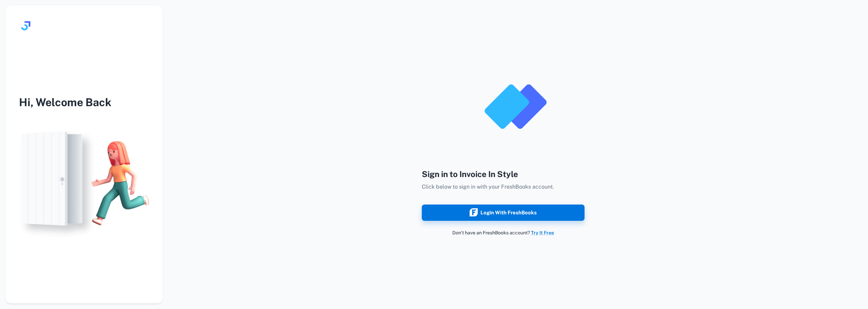 Image resolution: width=868 pixels, height=309 pixels. I want to click on p: Click below to sign in with your FreshBooks account., so click(503, 187).